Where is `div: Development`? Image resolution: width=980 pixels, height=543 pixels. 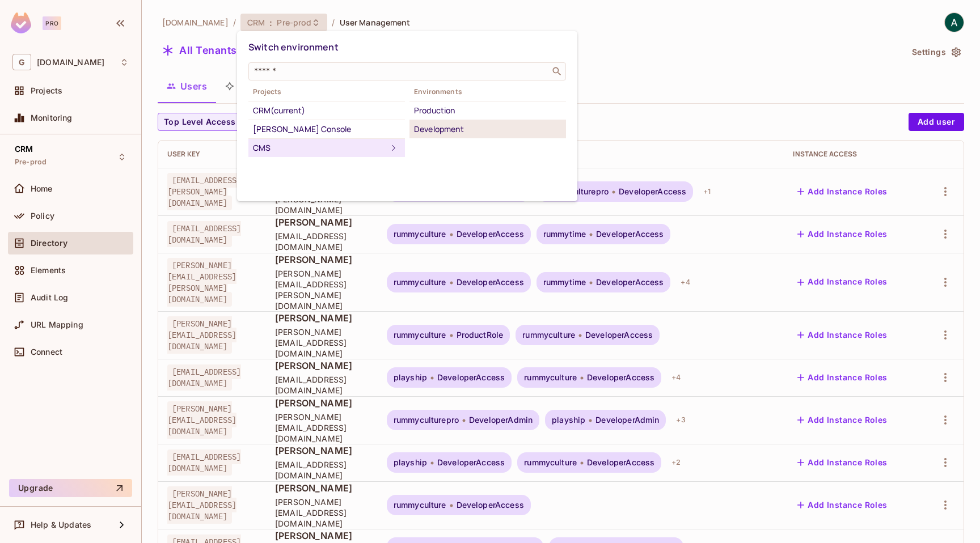
div: Development is located at coordinates (487, 129).